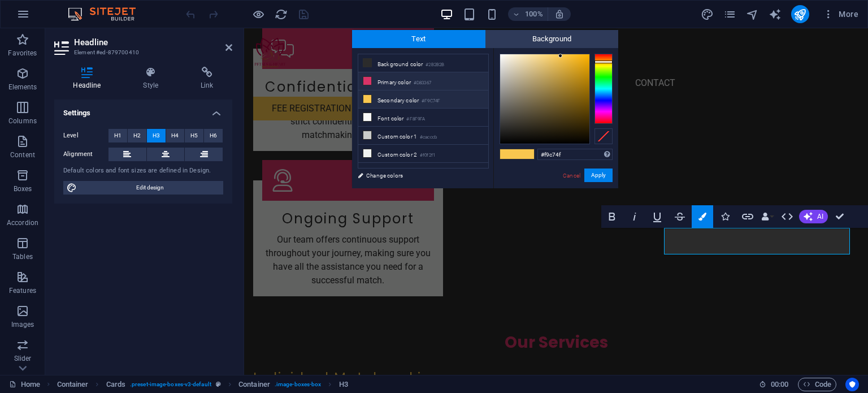 Image resolution: width=868 pixels, height=393 pixels. I want to click on i: On resize automatically adjust zoom level to fit chosen device., so click(559, 15).